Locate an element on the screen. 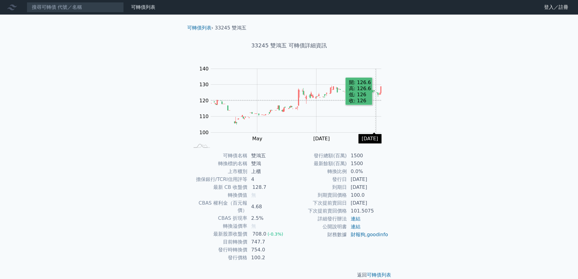  td: 發行時轉換價 is located at coordinates (219, 250).